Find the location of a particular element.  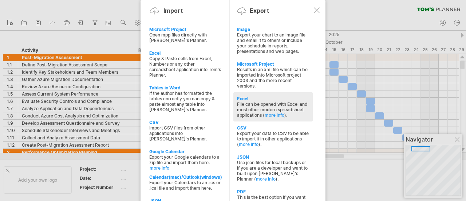

div: Export your data to CSV to be able to import it in other applications ( ). is located at coordinates (273, 138).